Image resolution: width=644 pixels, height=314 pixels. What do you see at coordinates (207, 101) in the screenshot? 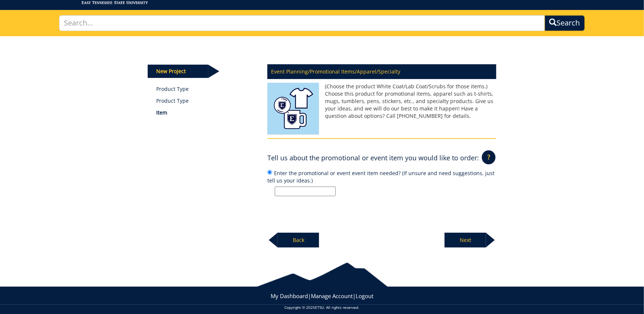
I see `p: Product Type` at bounding box center [207, 101].